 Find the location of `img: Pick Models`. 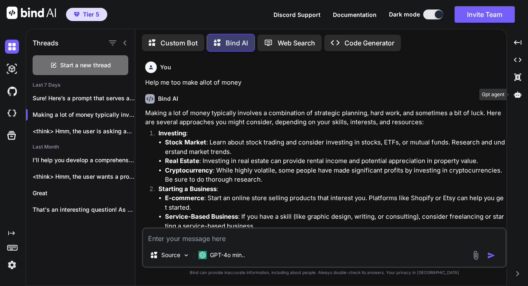

img: Pick Models is located at coordinates (186, 255).